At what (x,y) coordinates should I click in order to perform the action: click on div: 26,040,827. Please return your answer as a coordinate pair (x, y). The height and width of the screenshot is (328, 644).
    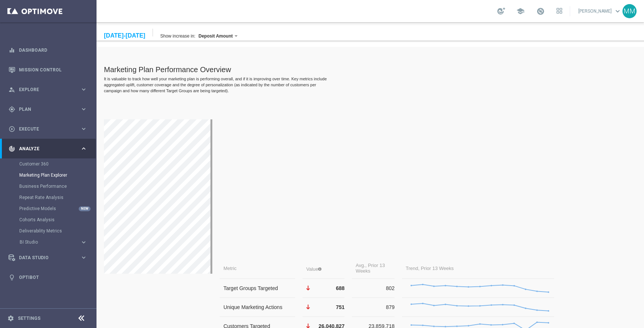
    Looking at the image, I should click on (229, 303).